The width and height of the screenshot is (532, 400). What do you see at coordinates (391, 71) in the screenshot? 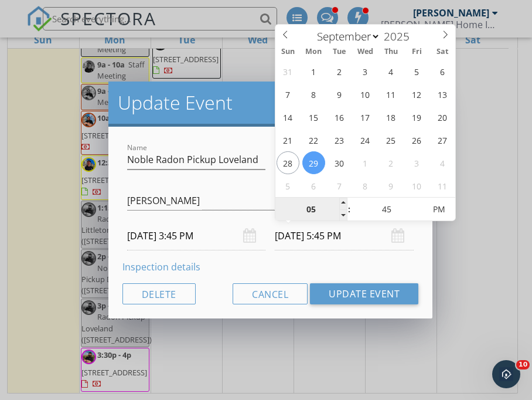
I see `span: September 4, 2025` at bounding box center [391, 71].